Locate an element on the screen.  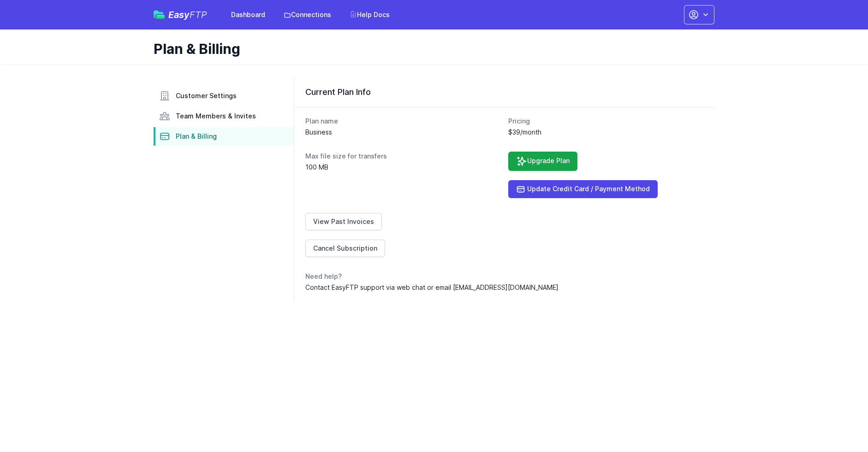
a: Help Docs is located at coordinates (370, 15).